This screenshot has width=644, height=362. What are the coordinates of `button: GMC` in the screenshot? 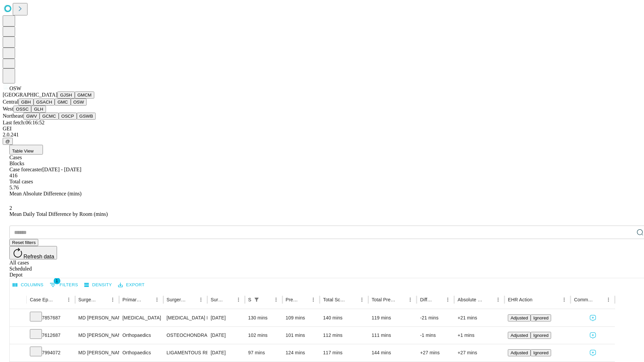 It's located at (62, 102).